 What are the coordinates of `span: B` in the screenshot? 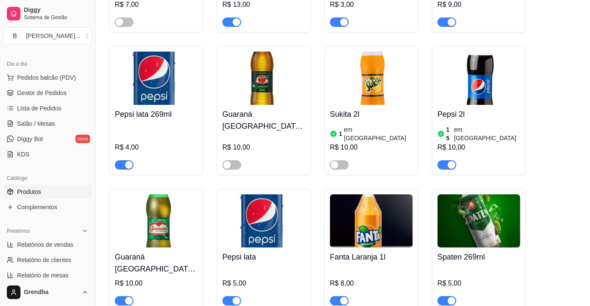 It's located at (15, 36).